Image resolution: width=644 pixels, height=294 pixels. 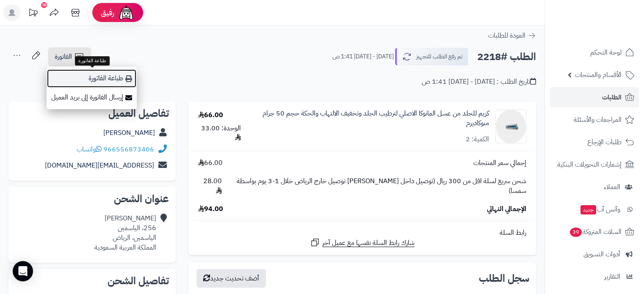 I want to click on span: الأقسام والمنتجات, so click(x=598, y=75).